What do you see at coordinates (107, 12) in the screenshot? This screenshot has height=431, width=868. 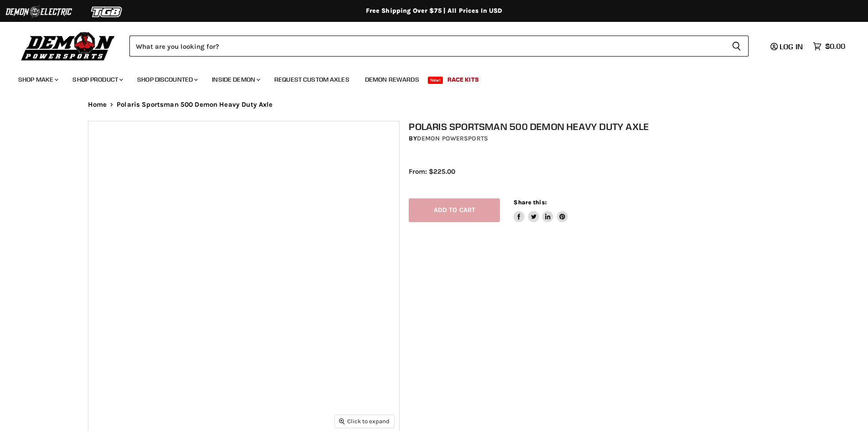 I see `img: TGB Logo 2` at bounding box center [107, 12].